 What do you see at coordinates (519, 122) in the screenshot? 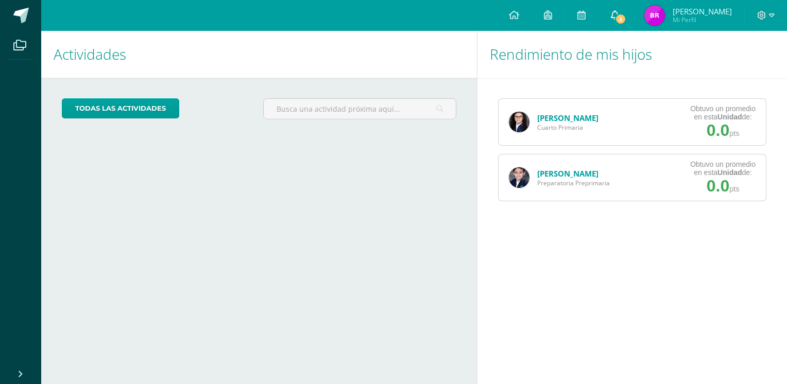
I see `img: d2b86c358fa283dd1525181f4ad80508.png` at bounding box center [519, 122].